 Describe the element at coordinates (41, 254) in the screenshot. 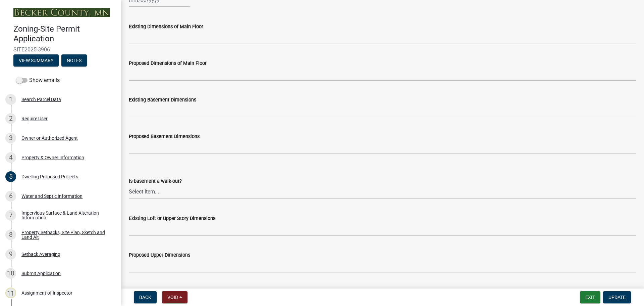

I see `div: Setback Averaging` at that location.